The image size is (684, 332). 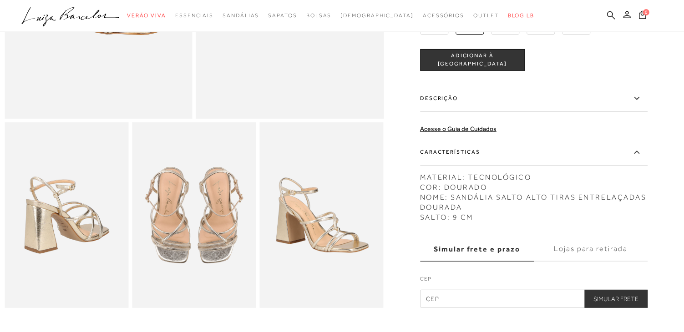 What do you see at coordinates (477, 249) in the screenshot?
I see `label: Simular frete e prazo` at bounding box center [477, 249].